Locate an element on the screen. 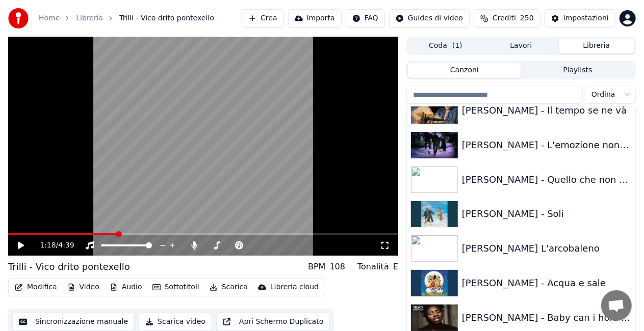  span: ( 1 ) is located at coordinates (457, 46).